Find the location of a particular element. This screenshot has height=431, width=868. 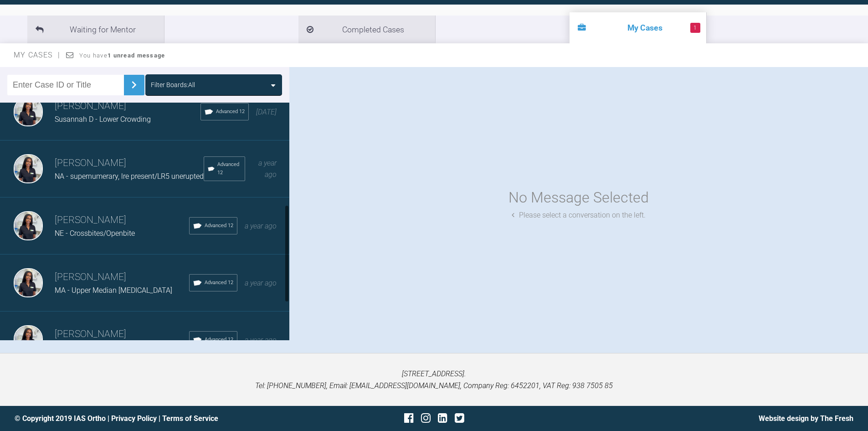

div: Please select a conversation on the left. is located at coordinates (579, 215).